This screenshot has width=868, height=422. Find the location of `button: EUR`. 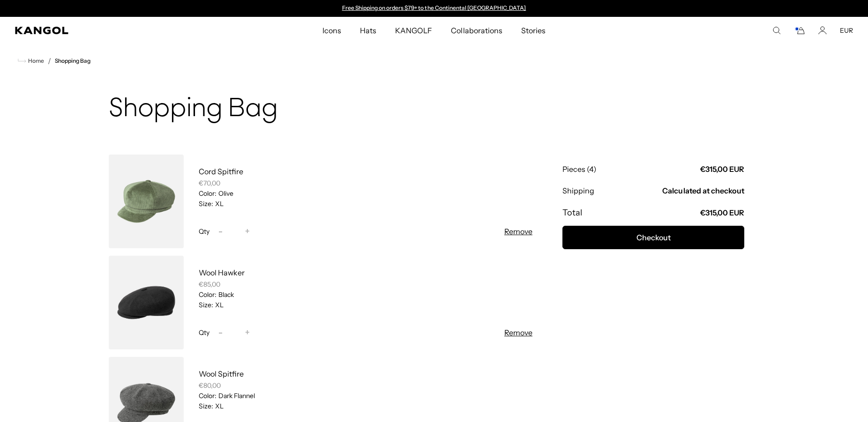

button: EUR is located at coordinates (846, 30).